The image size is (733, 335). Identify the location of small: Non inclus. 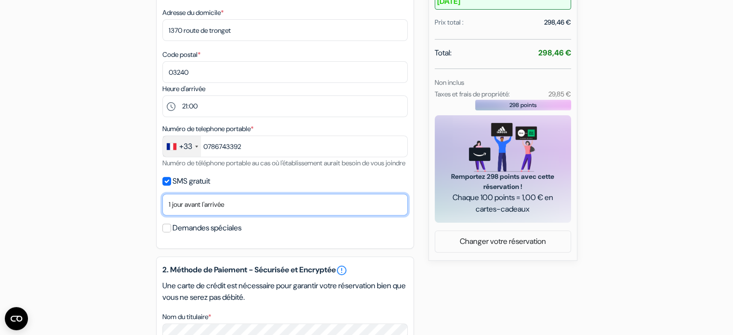
(449, 82).